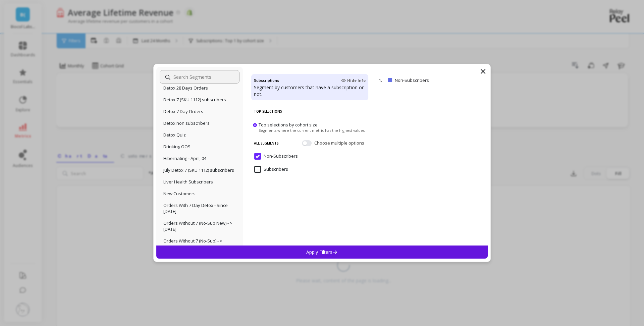  Describe the element at coordinates (310, 111) in the screenshot. I see `p: Top Selections` at that location.